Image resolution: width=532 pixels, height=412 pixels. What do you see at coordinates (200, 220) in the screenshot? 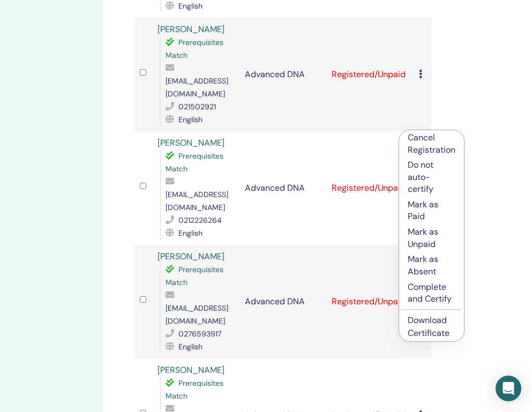
I see `span: 0212226264` at bounding box center [200, 220].